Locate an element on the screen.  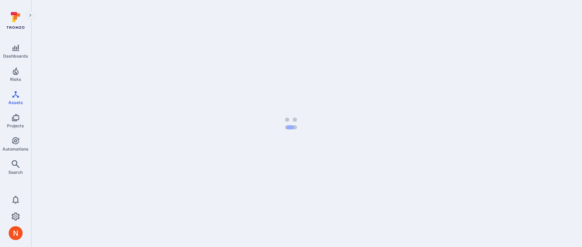
i: Expand navigation menu is located at coordinates (30, 15).